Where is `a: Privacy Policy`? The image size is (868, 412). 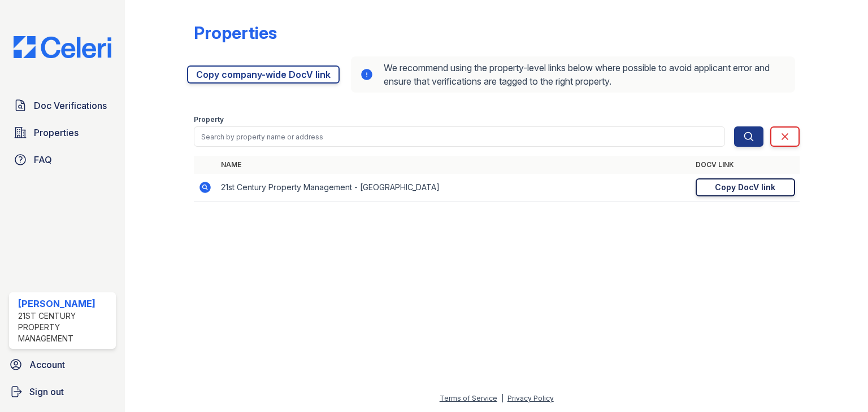
a: Privacy Policy is located at coordinates (531, 398).